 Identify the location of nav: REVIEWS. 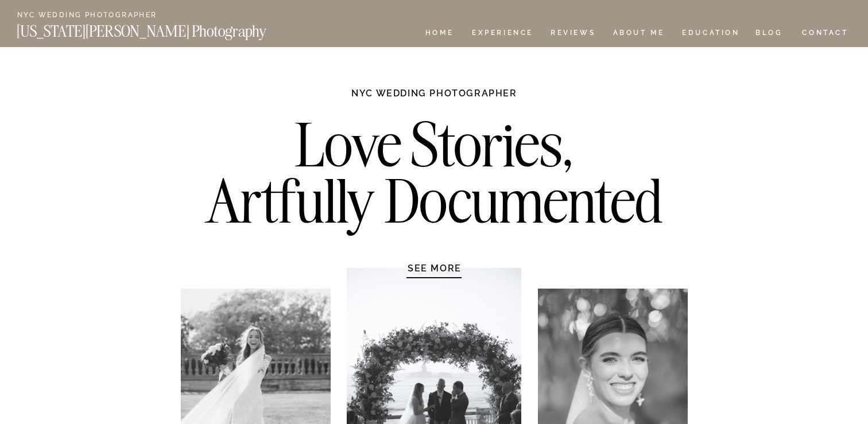
(572, 34).